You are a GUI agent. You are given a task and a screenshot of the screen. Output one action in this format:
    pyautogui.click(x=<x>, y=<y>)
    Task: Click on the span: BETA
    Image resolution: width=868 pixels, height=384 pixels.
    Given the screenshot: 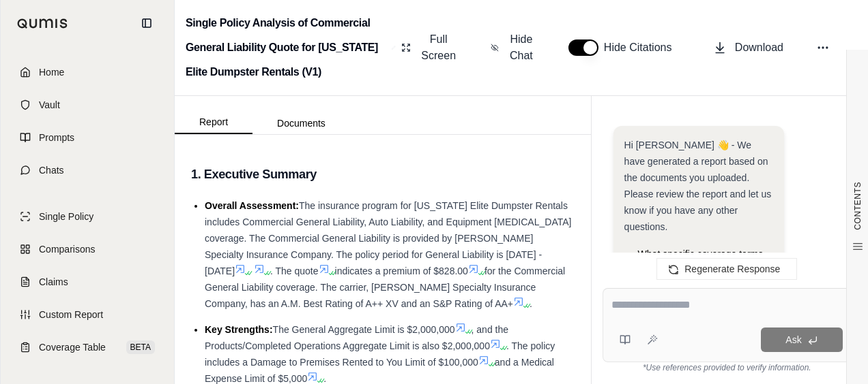 What is the action you would take?
    pyautogui.click(x=140, y=348)
    